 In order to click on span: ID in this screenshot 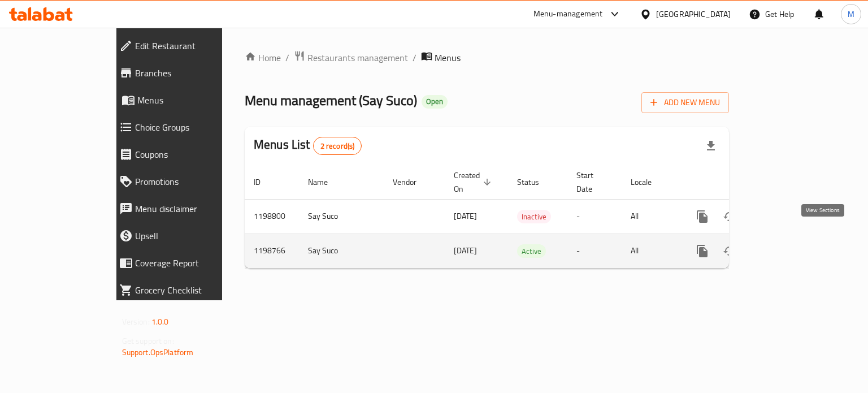, I will do `click(265, 182)`.